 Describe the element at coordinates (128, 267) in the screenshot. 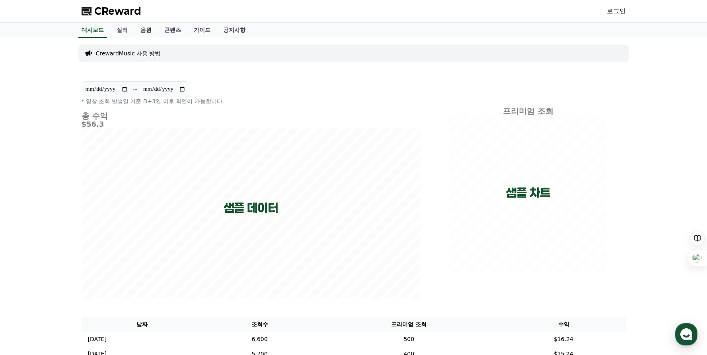

I see `span: 설정` at that location.